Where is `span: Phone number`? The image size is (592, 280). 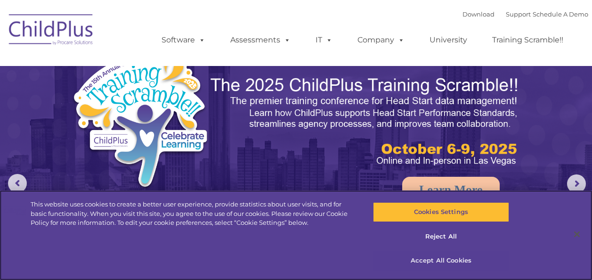
span: Phone number is located at coordinates (151, 104).